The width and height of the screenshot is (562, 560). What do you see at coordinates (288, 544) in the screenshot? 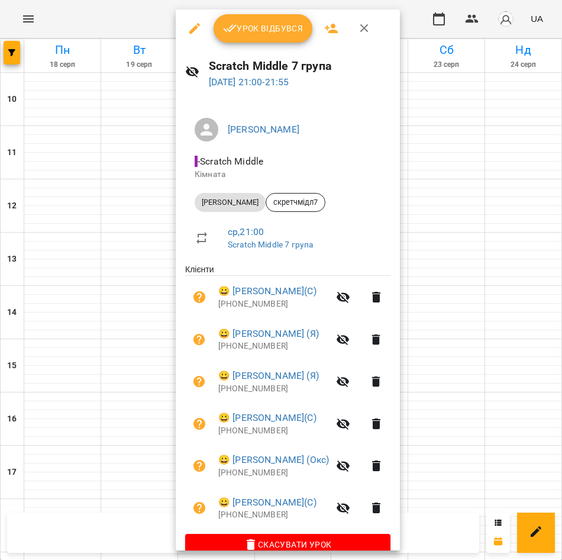
I see `button: Скасувати Урок` at bounding box center [288, 544].